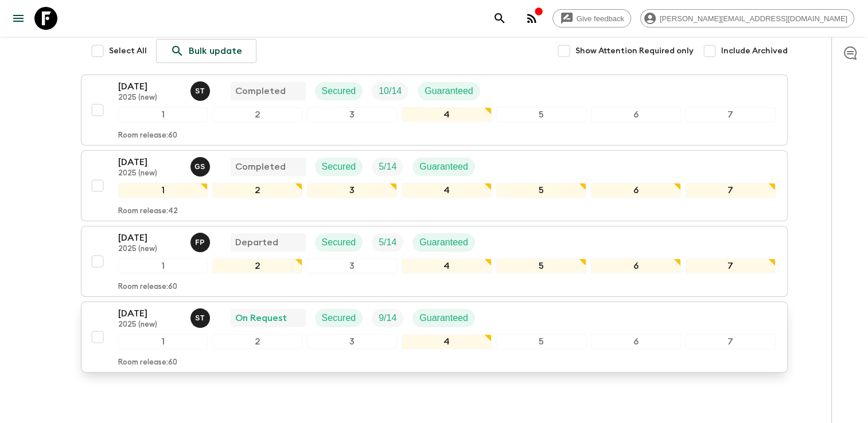  Describe the element at coordinates (18, 18) in the screenshot. I see `button: menu` at that location.